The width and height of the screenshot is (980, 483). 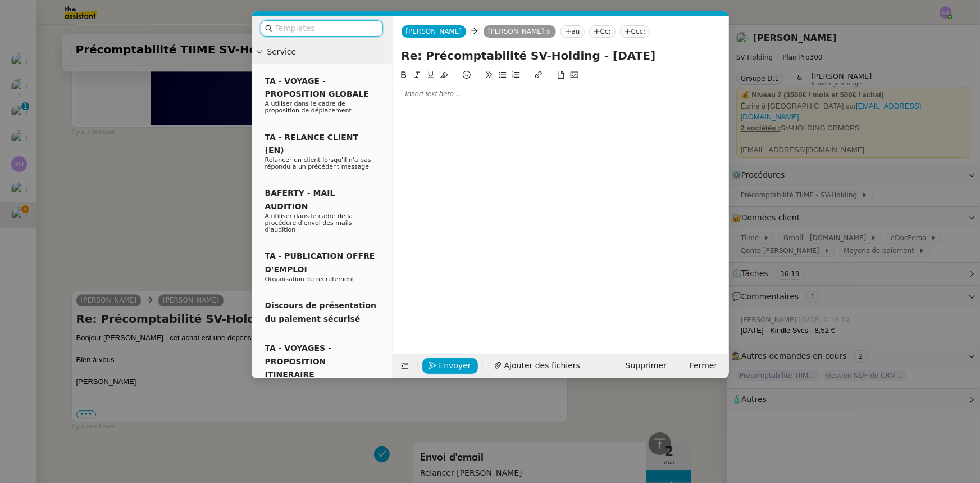 What do you see at coordinates (298, 361) in the screenshot?
I see `span: TA - VOYAGES - PROPOSITION ITINERAIRE` at bounding box center [298, 361].